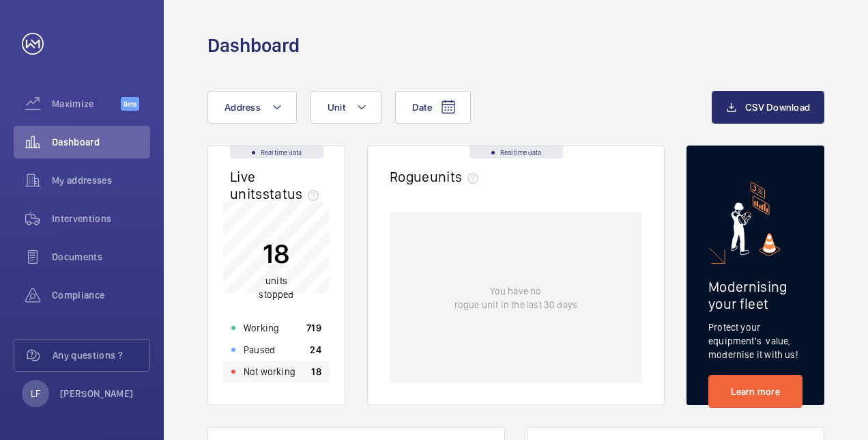 Image resolution: width=868 pixels, height=440 pixels. What do you see at coordinates (101, 218) in the screenshot?
I see `span: Interventions` at bounding box center [101, 218].